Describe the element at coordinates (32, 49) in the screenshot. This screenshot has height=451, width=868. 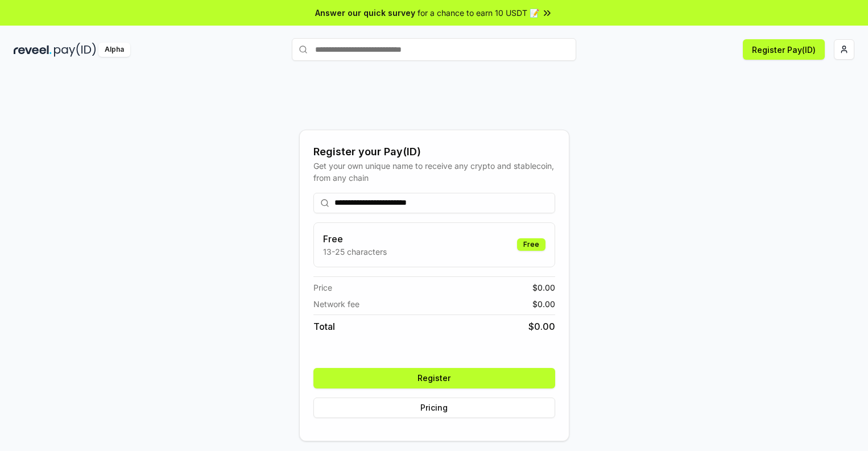
I see `img: reveel_dark` at that location.